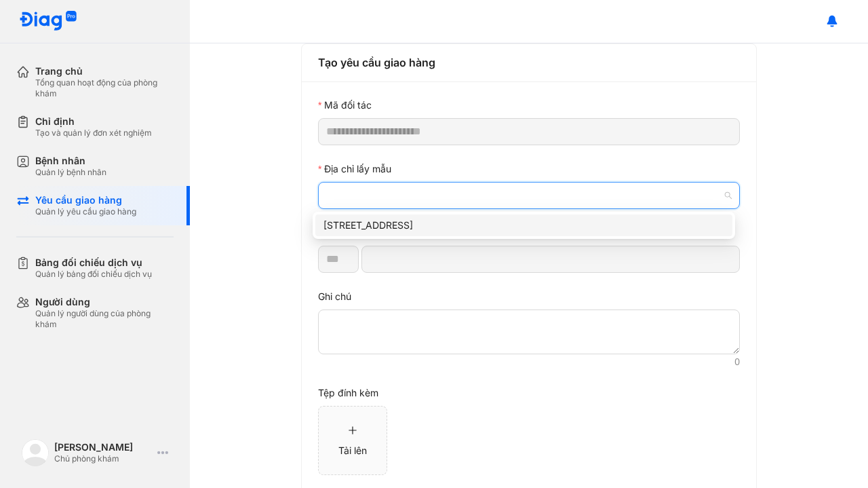  I want to click on div: Quản lý yêu cầu giao hàng, so click(86, 212).